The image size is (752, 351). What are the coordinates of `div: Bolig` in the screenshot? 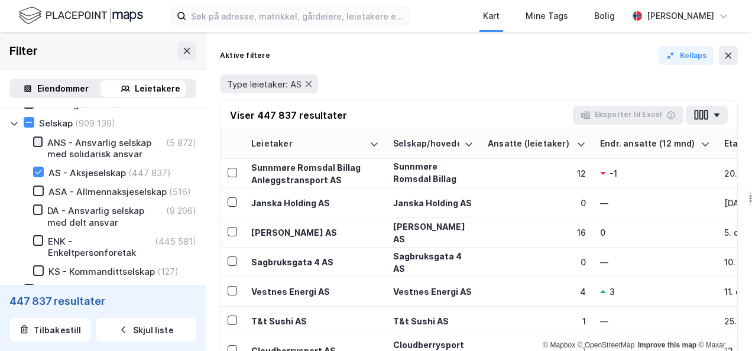 It's located at (604, 16).